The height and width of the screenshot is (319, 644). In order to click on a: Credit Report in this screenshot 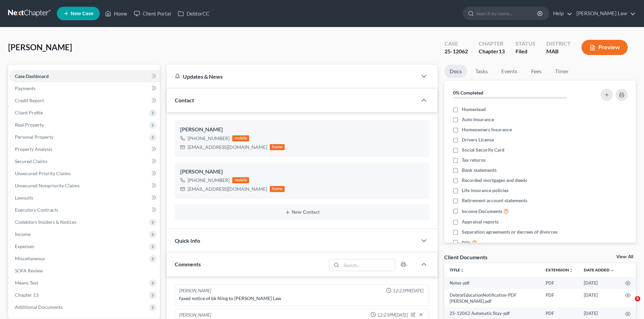, I will do `click(84, 100)`.